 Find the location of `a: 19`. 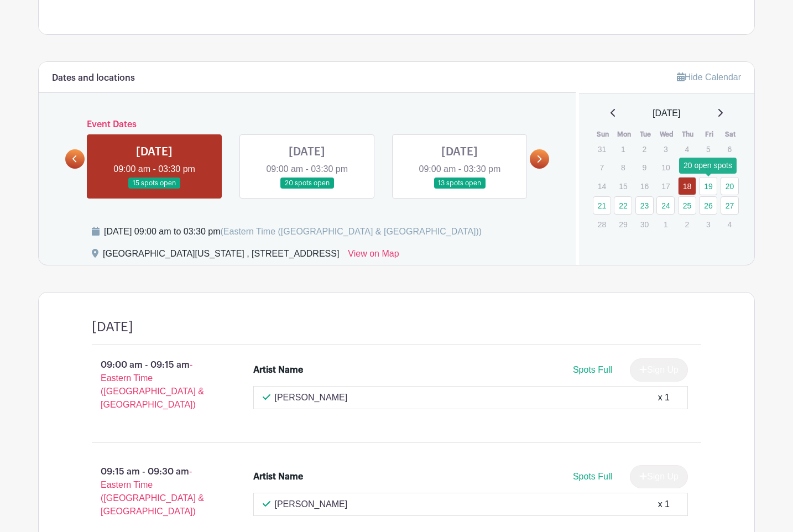

a: 19 is located at coordinates (708, 185).